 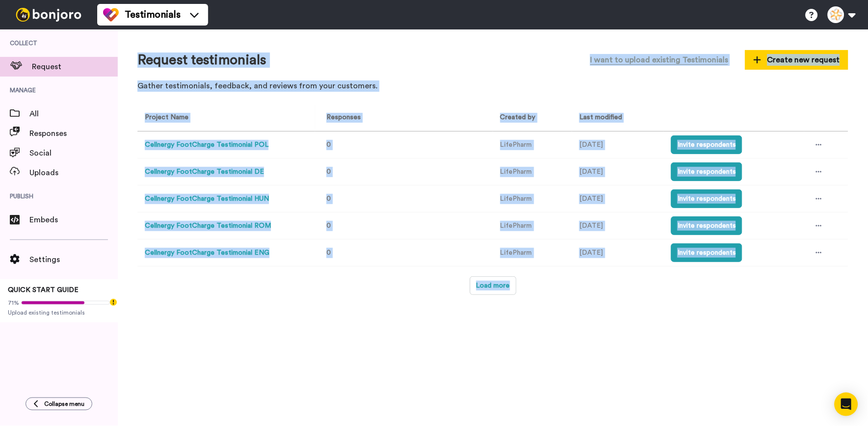 What do you see at coordinates (226, 118) in the screenshot?
I see `th: Project Name` at bounding box center [226, 118].